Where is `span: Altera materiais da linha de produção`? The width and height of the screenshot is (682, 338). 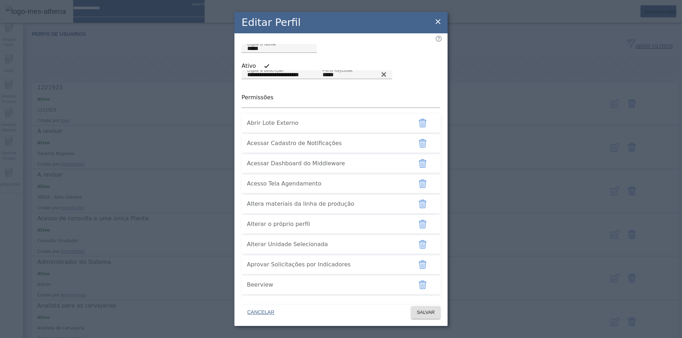
span: Altera materiais da linha de produção is located at coordinates (327, 204).